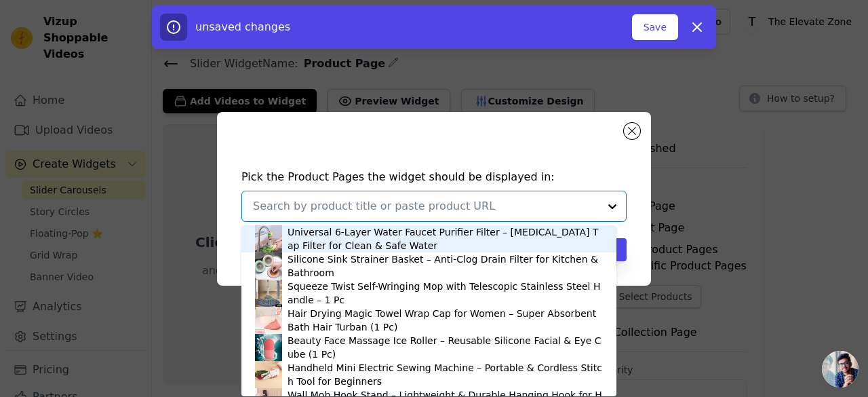 This screenshot has width=868, height=397. What do you see at coordinates (444, 265) in the screenshot?
I see `div: Silicone Sink Strainer Basket – Anti-Clog Drain Filter for Kitchen & Bathroom` at bounding box center [444, 265].